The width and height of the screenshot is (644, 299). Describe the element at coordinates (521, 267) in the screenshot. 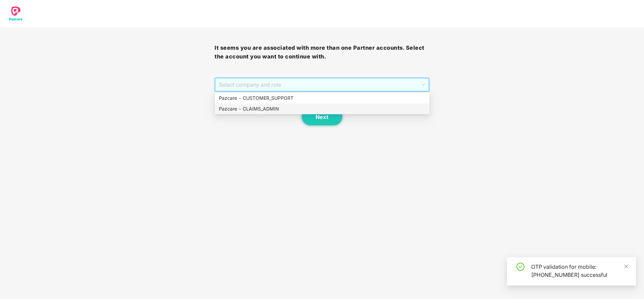

I see `span: check-circle` at that location.